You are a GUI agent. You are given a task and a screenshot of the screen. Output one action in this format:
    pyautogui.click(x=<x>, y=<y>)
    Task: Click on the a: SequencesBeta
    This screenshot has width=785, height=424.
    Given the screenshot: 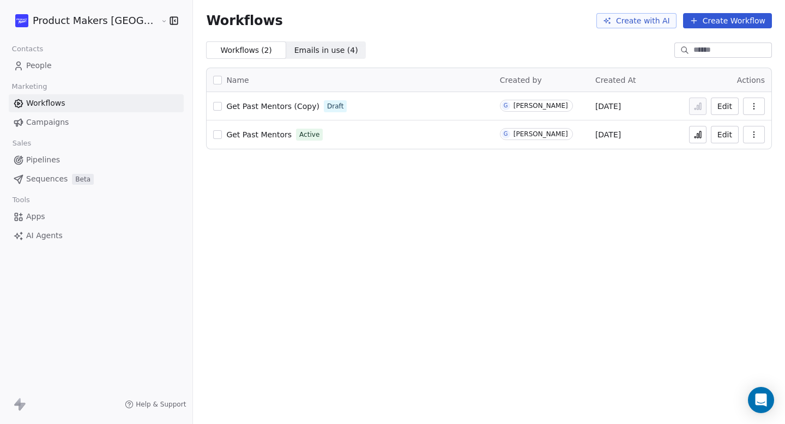 What is the action you would take?
    pyautogui.click(x=96, y=179)
    